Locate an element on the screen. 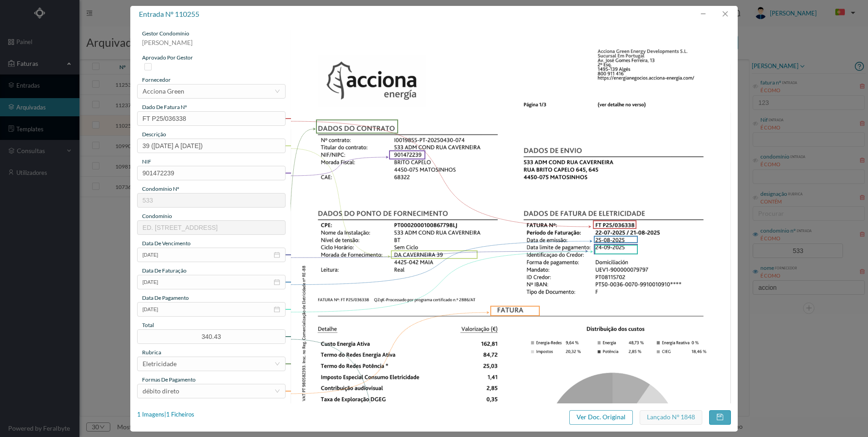 This screenshot has height=437, width=868. div: 1 Imagens | 1 Ficheiros is located at coordinates (165, 415).